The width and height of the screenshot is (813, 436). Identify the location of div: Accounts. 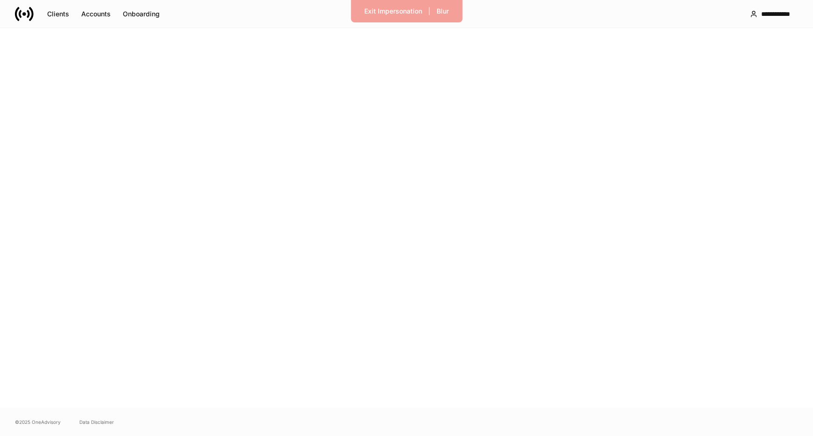
(96, 14).